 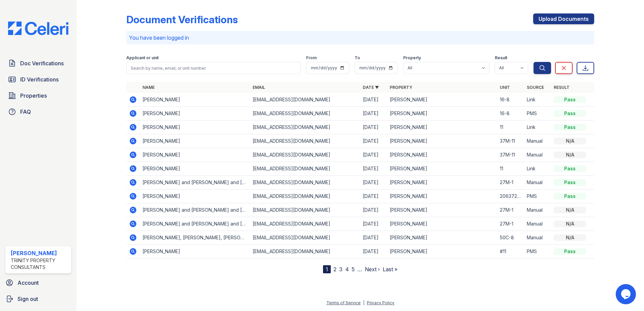 I want to click on a: FAQ, so click(x=38, y=112).